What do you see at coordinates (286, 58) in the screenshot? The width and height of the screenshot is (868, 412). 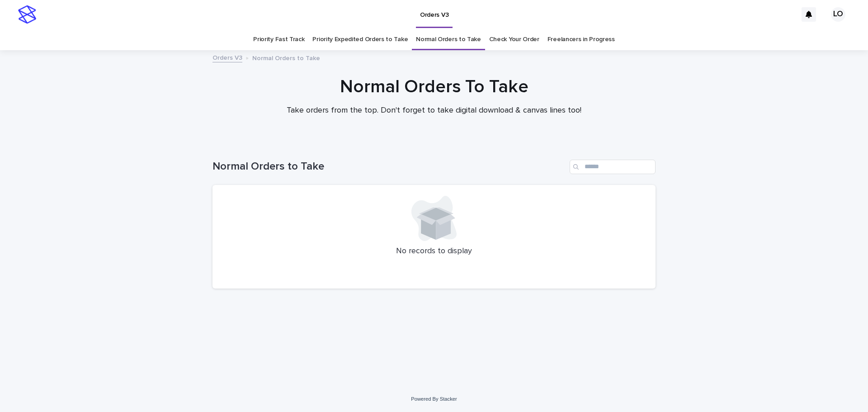 I see `p: Normal Orders to Take` at bounding box center [286, 58].